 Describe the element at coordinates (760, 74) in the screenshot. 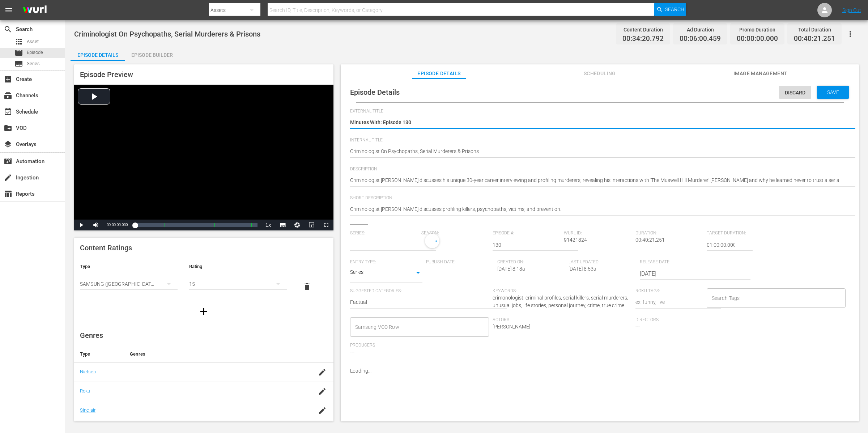

I see `span: Image Management` at that location.